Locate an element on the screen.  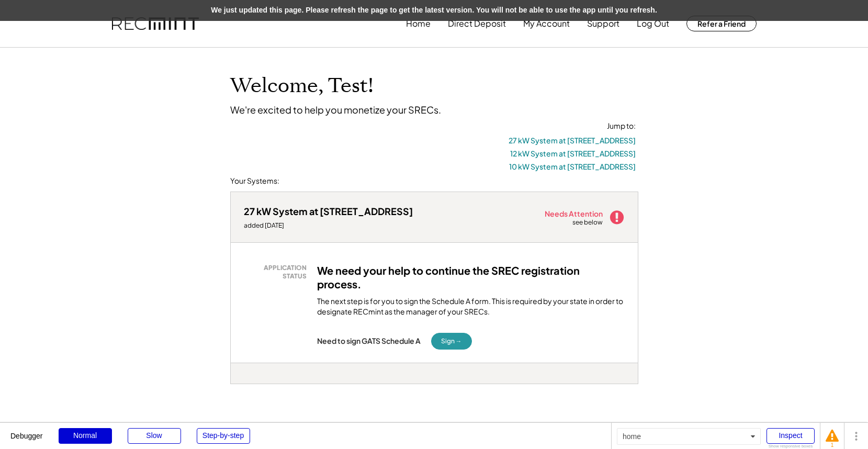
div: Need to sign GATS Schedule A is located at coordinates (369, 341).